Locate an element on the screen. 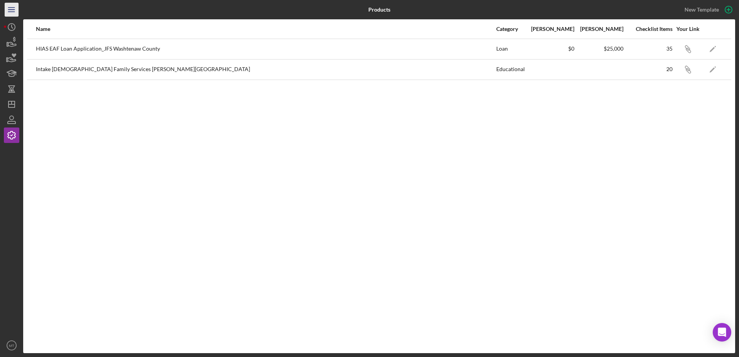 This screenshot has height=357, width=739. div: 20 is located at coordinates (648, 69).